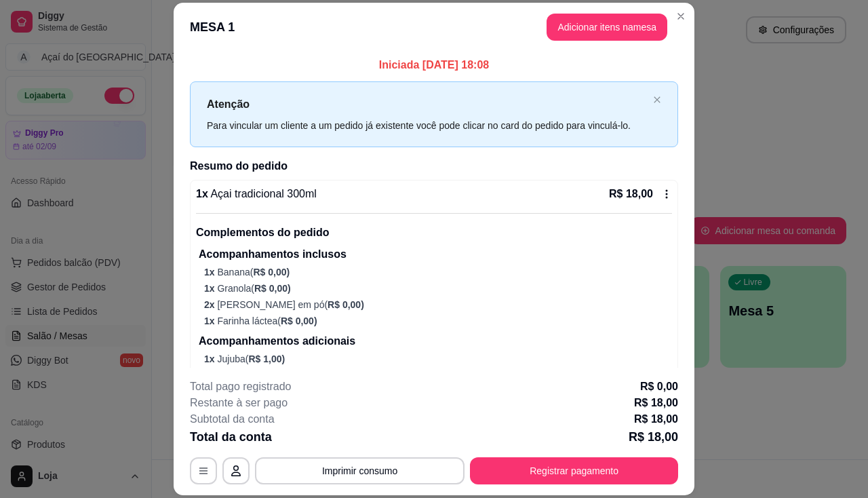 This screenshot has width=868, height=498. I want to click on h2: Resumo do pedido, so click(434, 166).